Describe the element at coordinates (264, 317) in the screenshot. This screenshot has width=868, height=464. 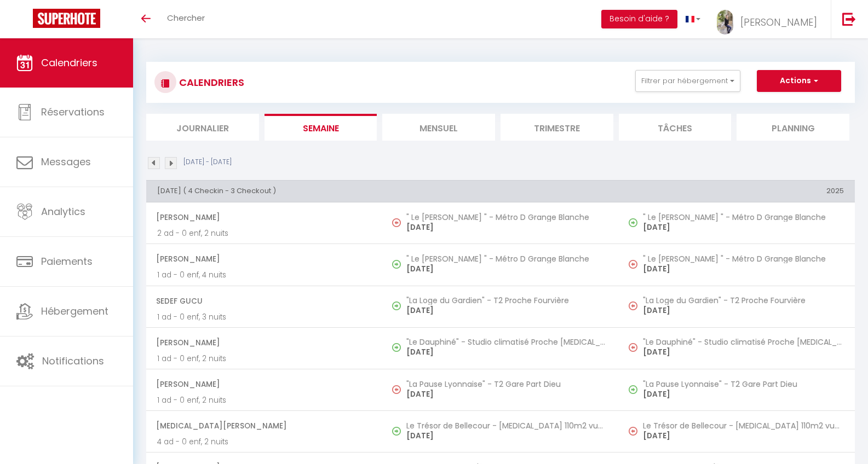
I see `p: 1 ad - 0 enf, 3 nuits` at that location.